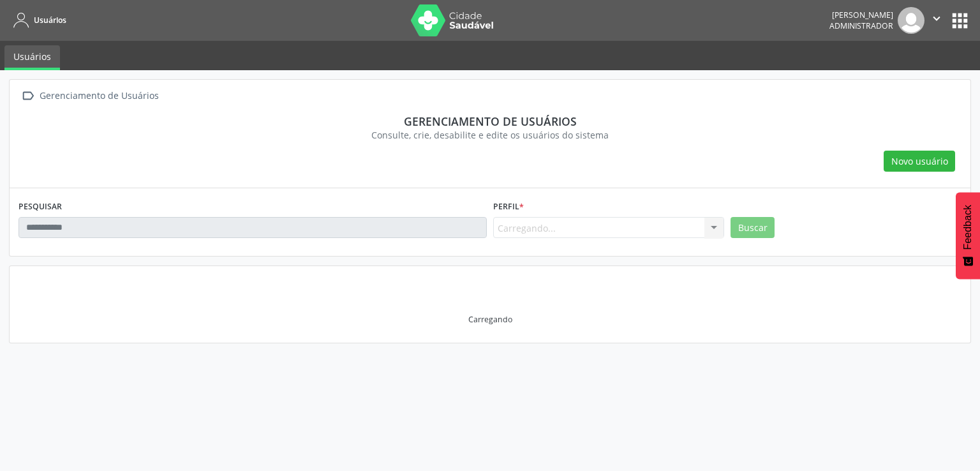  Describe the element at coordinates (960, 20) in the screenshot. I see `button: apps` at that location.